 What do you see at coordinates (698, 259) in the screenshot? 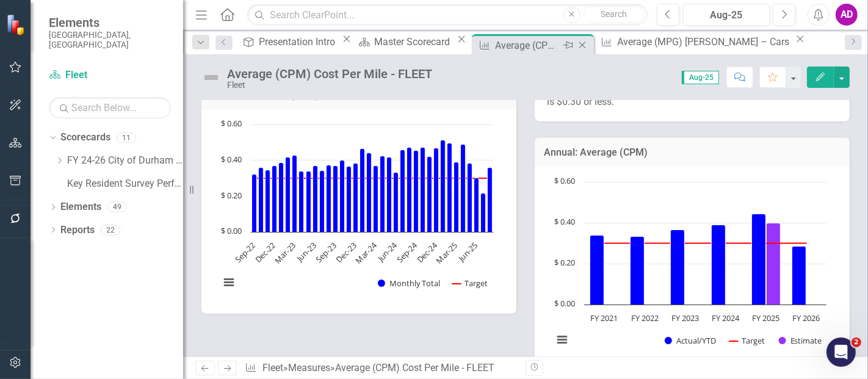
I see `g: Actual/YTD, series 1 of 3. Bar series with 6 bars.` at bounding box center [698, 259].